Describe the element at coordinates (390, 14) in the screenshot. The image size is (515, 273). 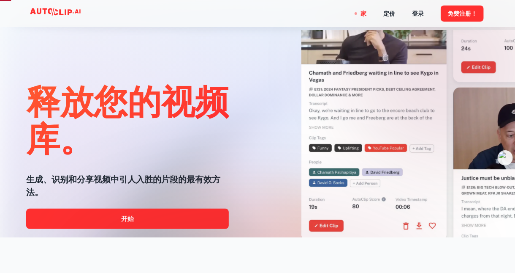
I see `font: 定价` at that location.